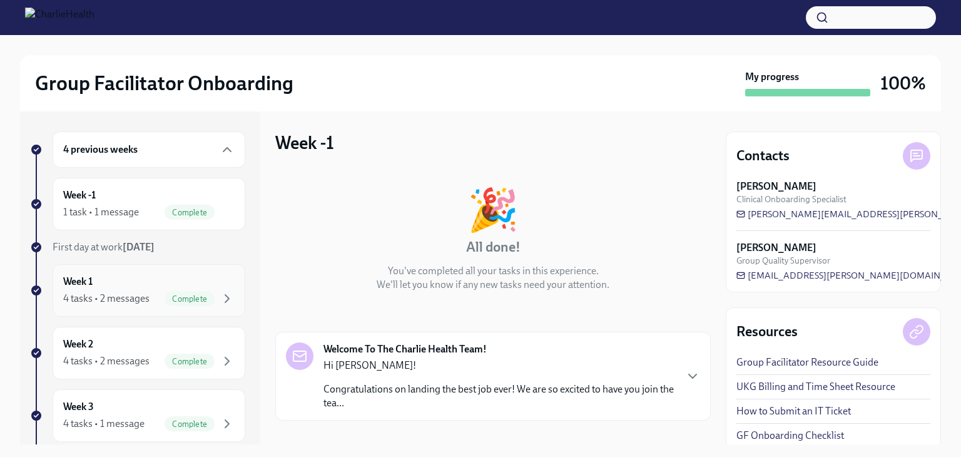 This screenshot has height=457, width=961. Describe the element at coordinates (815, 386) in the screenshot. I see `a: UKG Billing and Time Sheet Resource` at that location.